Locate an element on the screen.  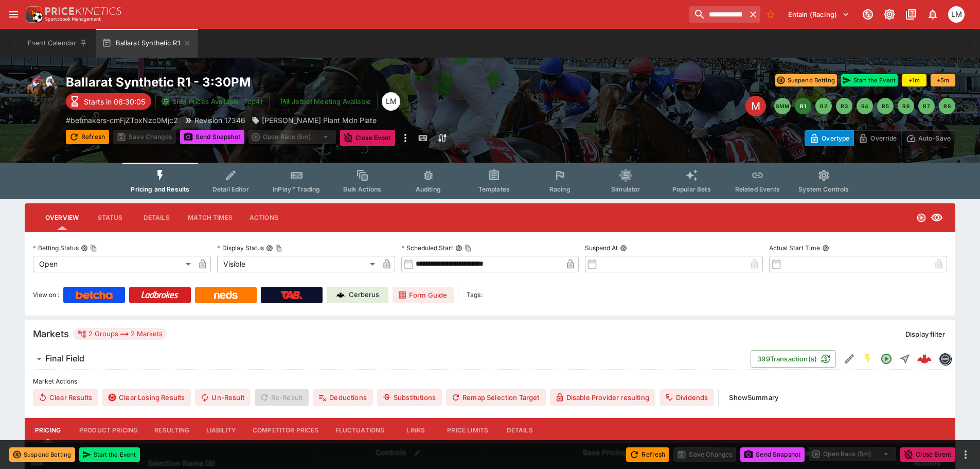
img: Cerberus is located at coordinates (341, 295).